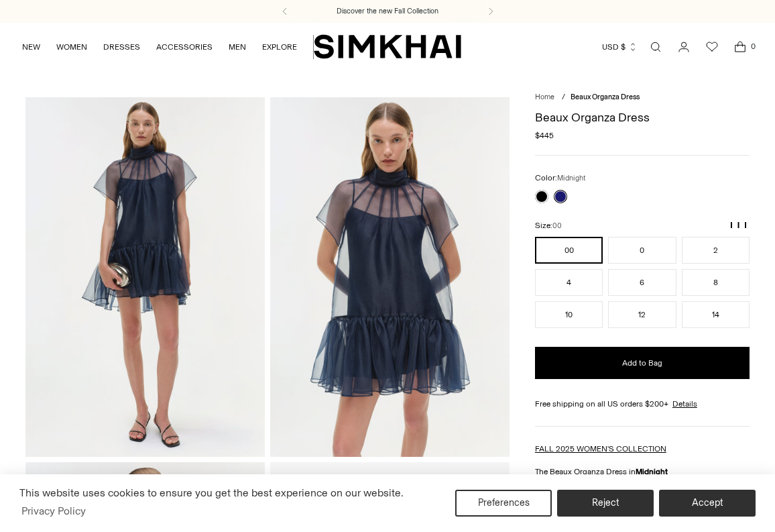  Describe the element at coordinates (708, 503) in the screenshot. I see `button: Accept` at that location.